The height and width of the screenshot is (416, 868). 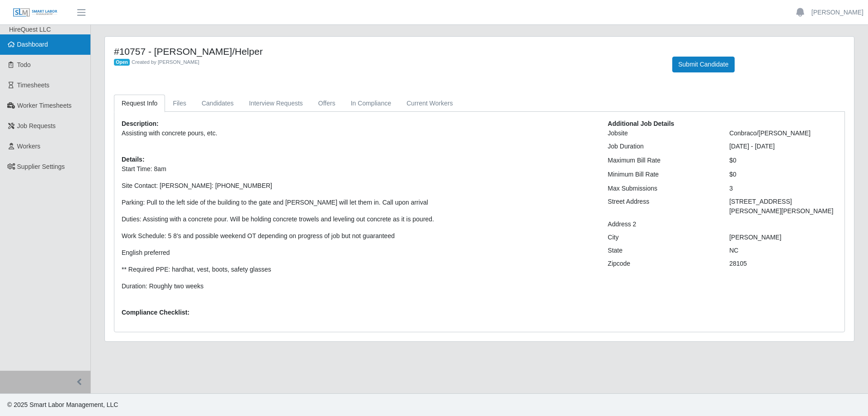 I want to click on div: State, so click(x=661, y=250).